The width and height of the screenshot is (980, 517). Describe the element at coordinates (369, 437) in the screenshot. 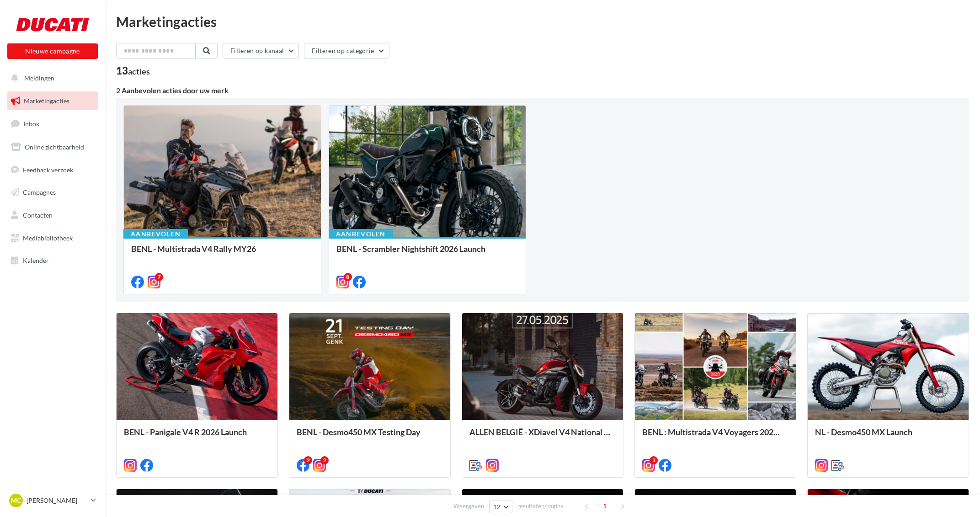

I see `div: BENL - Desmo450 MX Testing Day` at that location.